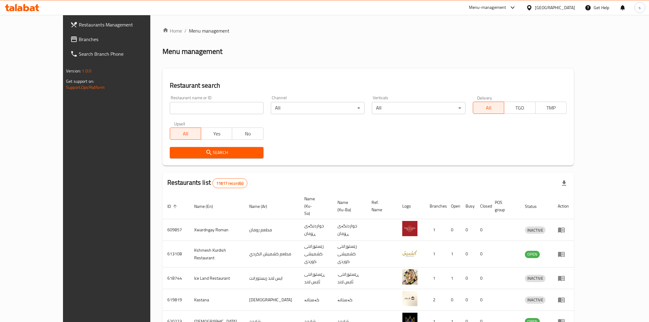 This screenshot has width=649, height=322. I want to click on span: OPEN, so click(532, 254).